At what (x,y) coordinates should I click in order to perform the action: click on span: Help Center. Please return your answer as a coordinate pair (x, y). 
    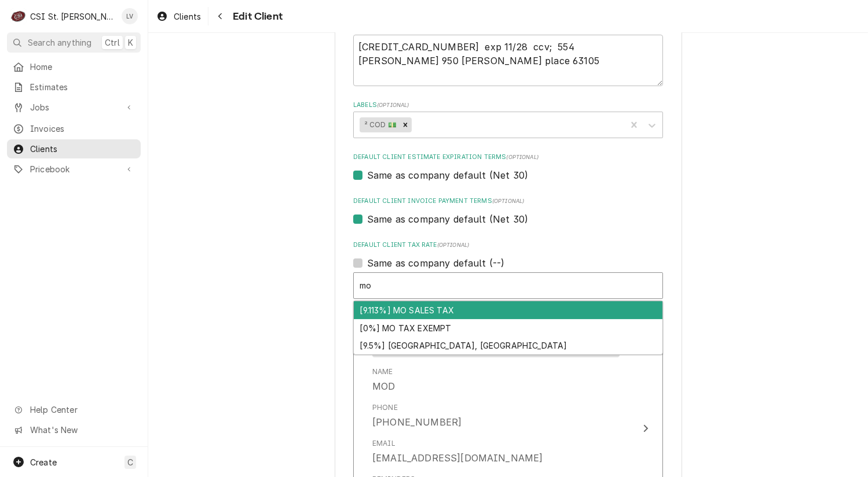
    Looking at the image, I should click on (81, 410).